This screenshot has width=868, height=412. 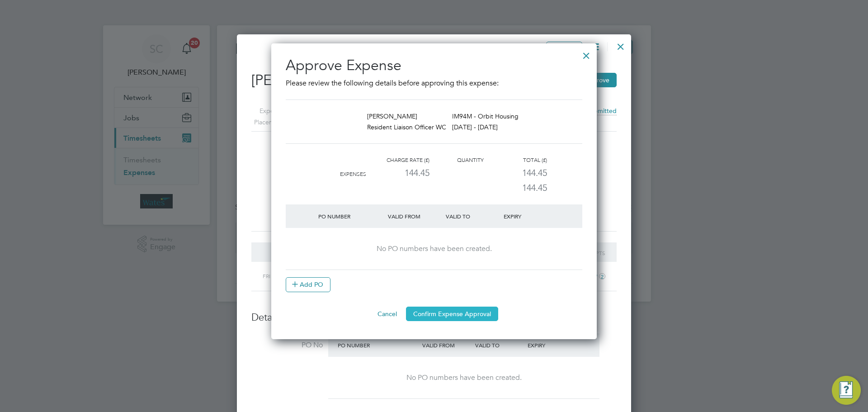 What do you see at coordinates (534, 188) in the screenshot?
I see `span: 144.45` at bounding box center [534, 188].